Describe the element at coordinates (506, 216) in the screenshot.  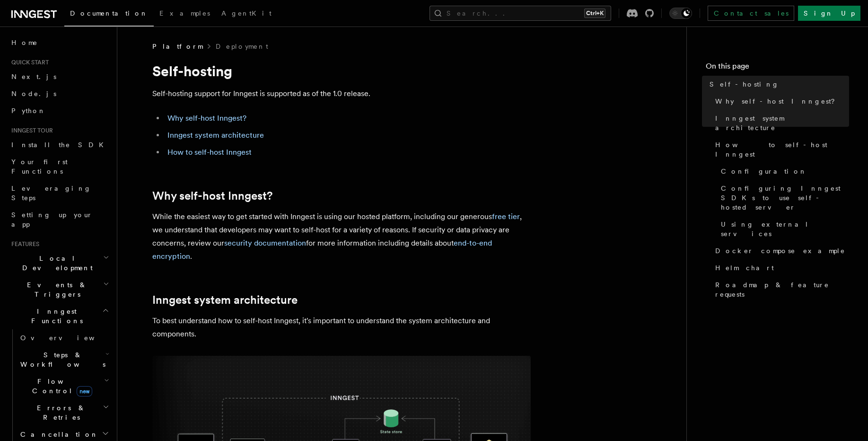
I see `a: free tier` at that location.